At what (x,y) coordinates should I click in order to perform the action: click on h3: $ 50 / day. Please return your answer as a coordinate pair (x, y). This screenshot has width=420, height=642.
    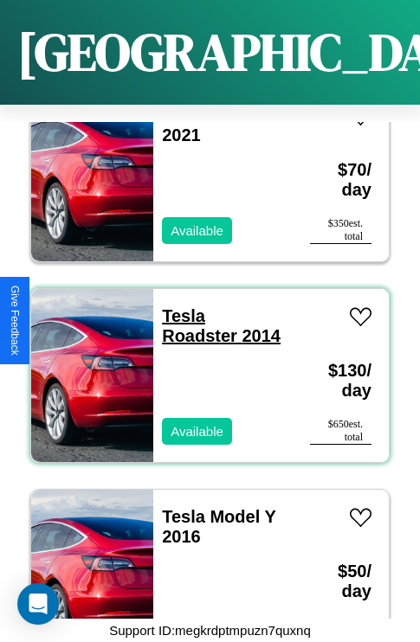
    Looking at the image, I should click on (340, 581).